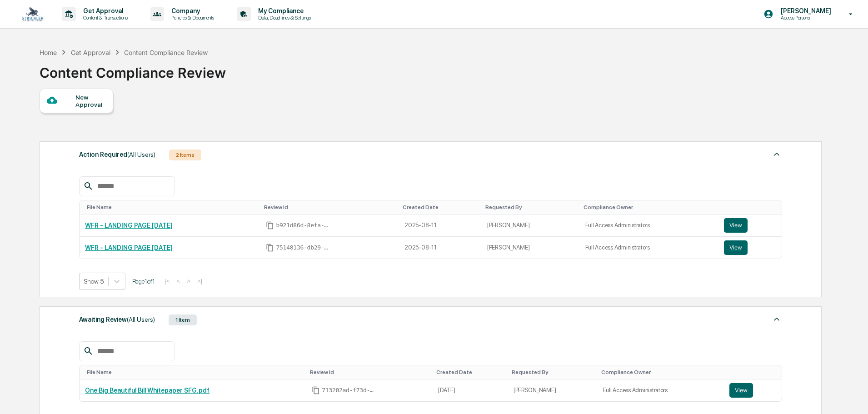  Describe the element at coordinates (90, 101) in the screenshot. I see `div: New Approval` at that location.